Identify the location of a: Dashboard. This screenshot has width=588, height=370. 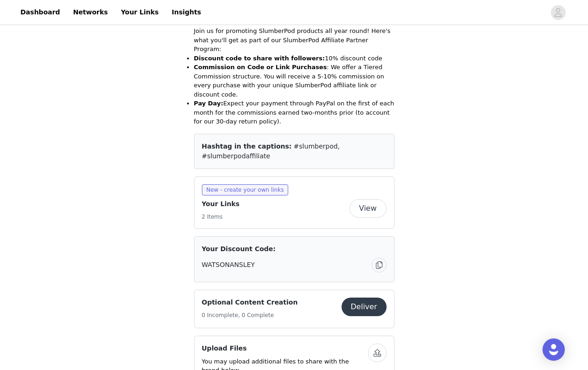
(40, 12).